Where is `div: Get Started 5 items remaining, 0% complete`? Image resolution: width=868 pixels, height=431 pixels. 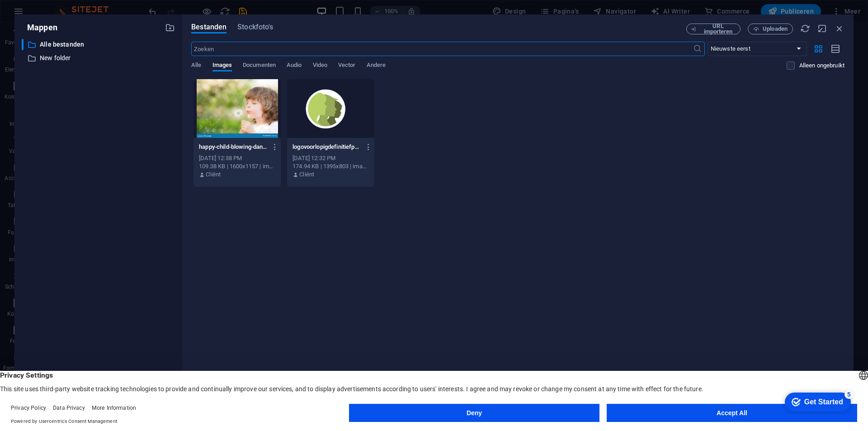
div: Get Started 5 items remaining, 0% complete is located at coordinates (40, 14).